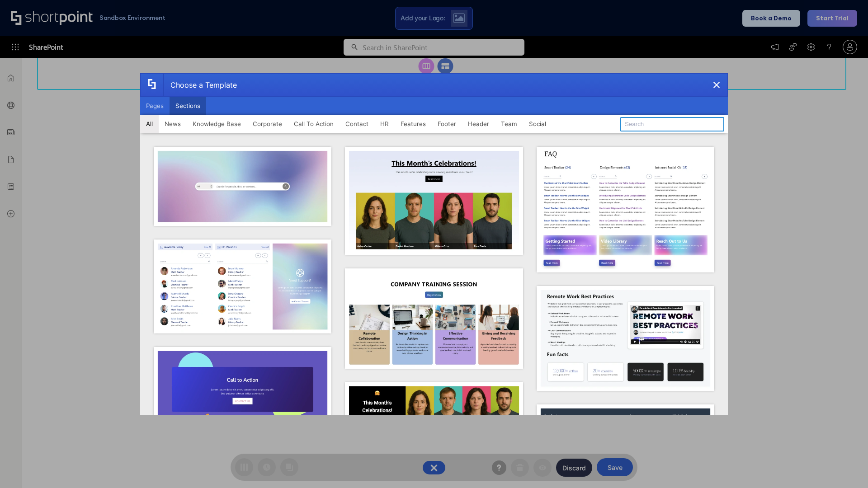 This screenshot has width=868, height=488. Describe the element at coordinates (434, 244) in the screenshot. I see `div: template selector` at that location.